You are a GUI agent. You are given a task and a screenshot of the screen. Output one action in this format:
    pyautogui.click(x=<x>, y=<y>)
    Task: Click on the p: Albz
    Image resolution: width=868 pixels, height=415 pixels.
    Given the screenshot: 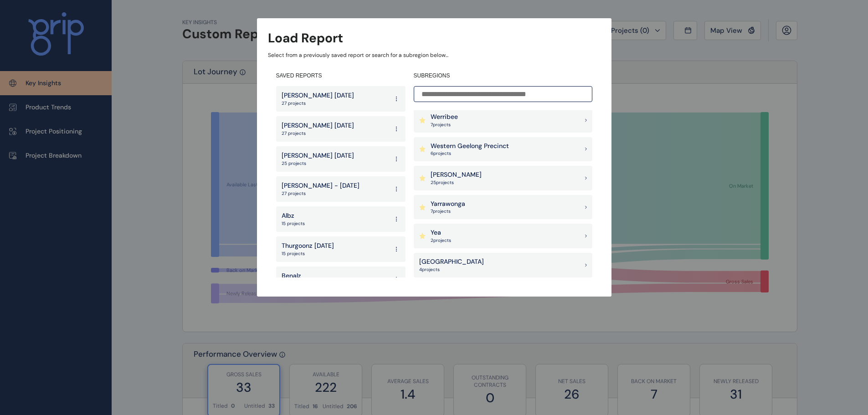 What is the action you would take?
    pyautogui.click(x=293, y=216)
    